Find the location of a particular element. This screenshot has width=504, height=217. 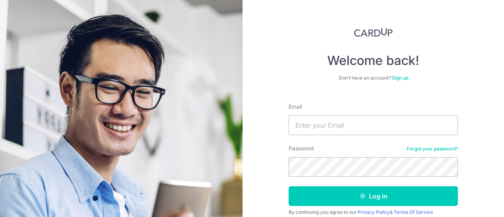

img: CardUp Logo is located at coordinates (373, 32).